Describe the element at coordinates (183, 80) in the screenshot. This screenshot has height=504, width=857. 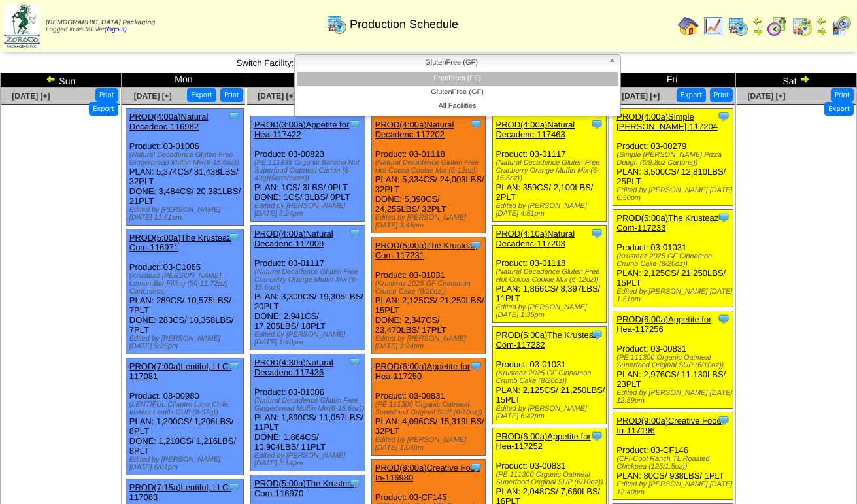
I see `td: Mon` at that location.